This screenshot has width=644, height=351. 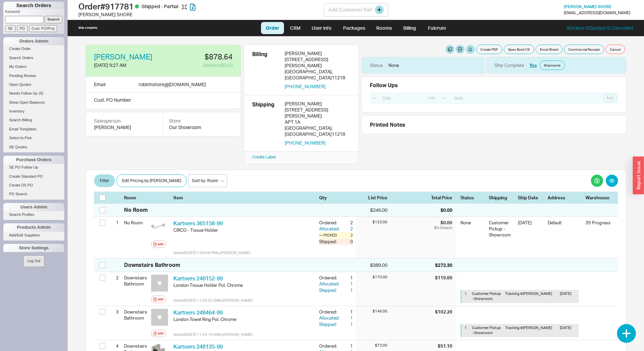 What do you see at coordinates (371, 210) in the screenshot?
I see `div: $246.00` at bounding box center [371, 210].